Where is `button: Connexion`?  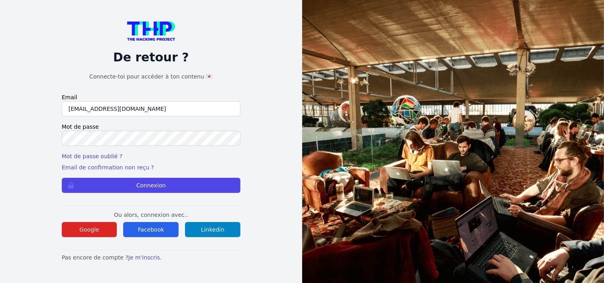
button: Connexion is located at coordinates (151, 185).